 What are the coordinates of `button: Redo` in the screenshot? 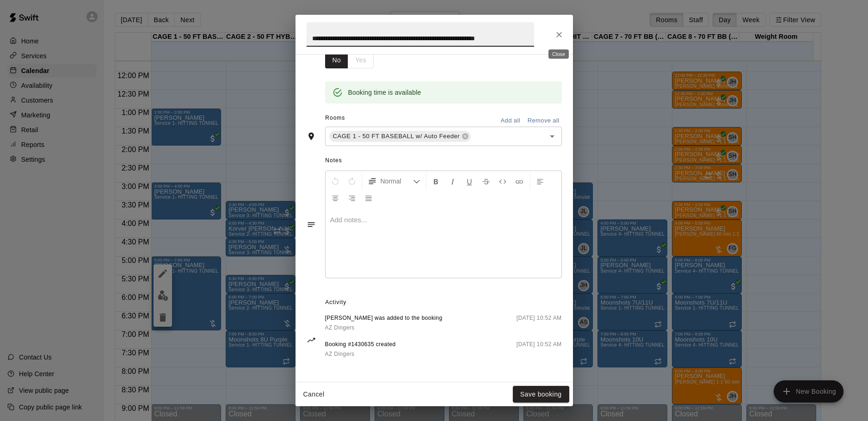 It's located at (352, 181).